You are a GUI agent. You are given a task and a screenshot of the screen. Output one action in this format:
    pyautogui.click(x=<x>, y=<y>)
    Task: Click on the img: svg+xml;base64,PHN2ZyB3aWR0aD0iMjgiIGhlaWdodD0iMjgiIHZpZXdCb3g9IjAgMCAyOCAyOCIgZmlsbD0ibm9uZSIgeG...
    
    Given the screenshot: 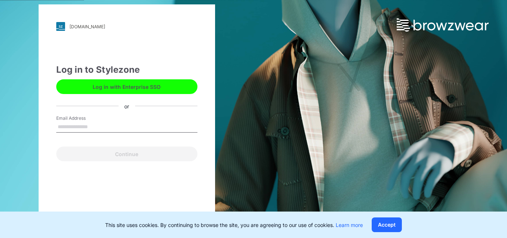 What is the action you would take?
    pyautogui.click(x=61, y=26)
    